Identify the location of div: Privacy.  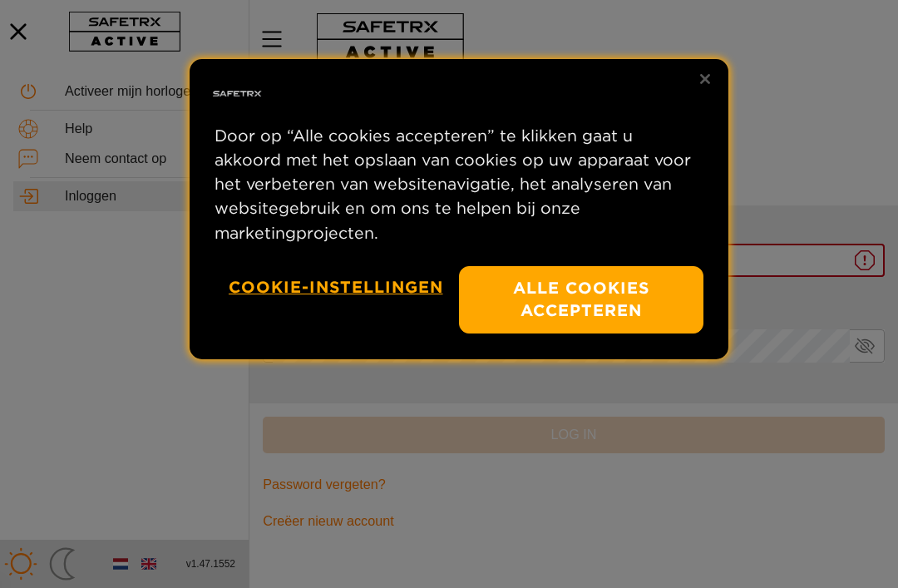
(459, 209).